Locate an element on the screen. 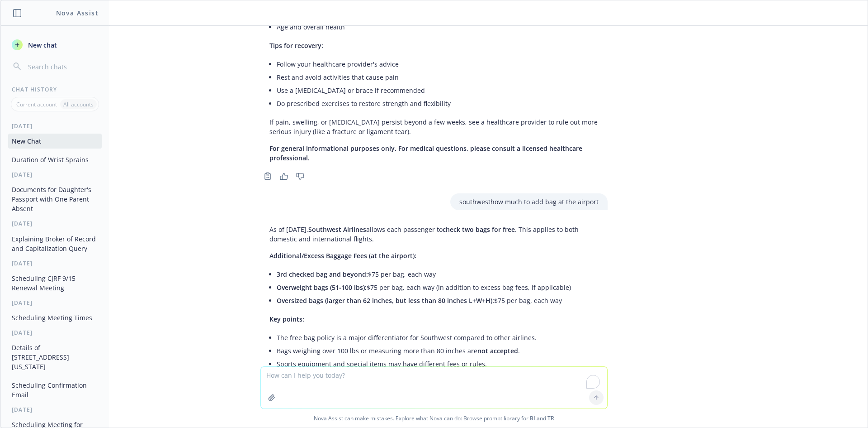 The image size is (868, 428). button: Explaining Broker of Record and Capitalization Query is located at coordinates (55, 244).